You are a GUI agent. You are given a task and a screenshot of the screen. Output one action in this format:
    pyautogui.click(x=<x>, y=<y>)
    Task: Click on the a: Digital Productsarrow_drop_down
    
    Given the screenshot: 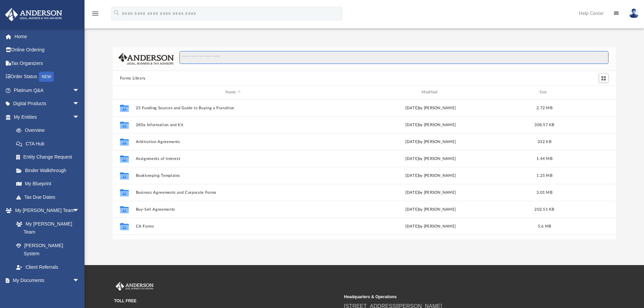 What is the action you would take?
    pyautogui.click(x=47, y=104)
    